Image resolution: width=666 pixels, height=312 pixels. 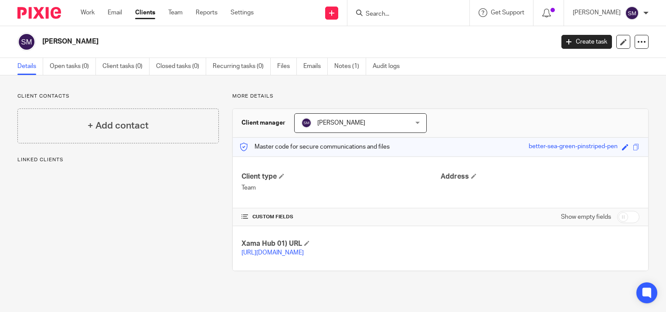 I want to click on a: Audit logs, so click(x=389, y=66).